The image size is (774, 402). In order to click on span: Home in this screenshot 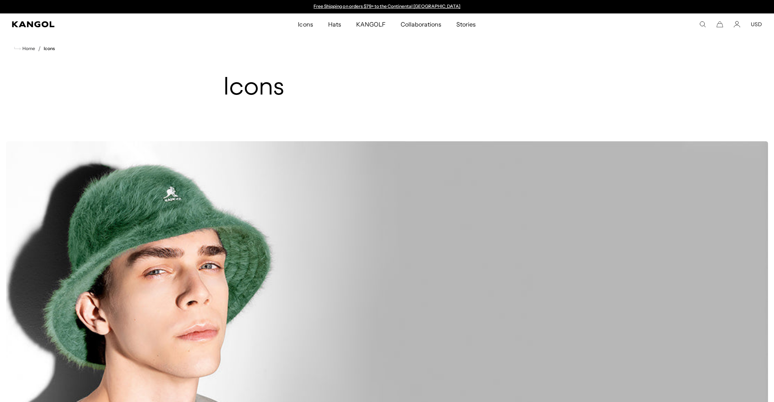, I will do `click(28, 49)`.